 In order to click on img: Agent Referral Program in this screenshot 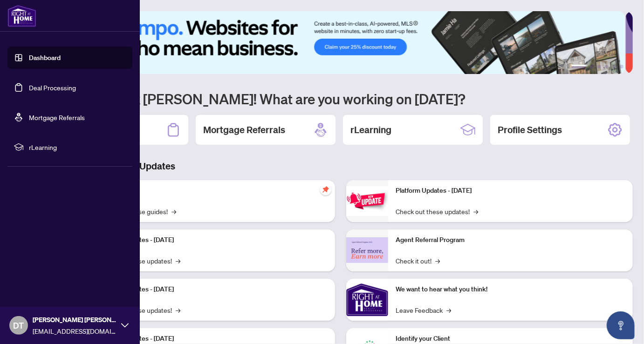, I will do `click(367, 250)`.